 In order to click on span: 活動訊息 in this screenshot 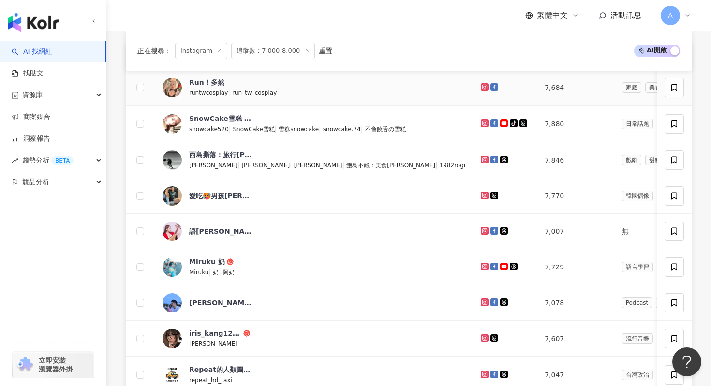, I will do `click(626, 15)`.